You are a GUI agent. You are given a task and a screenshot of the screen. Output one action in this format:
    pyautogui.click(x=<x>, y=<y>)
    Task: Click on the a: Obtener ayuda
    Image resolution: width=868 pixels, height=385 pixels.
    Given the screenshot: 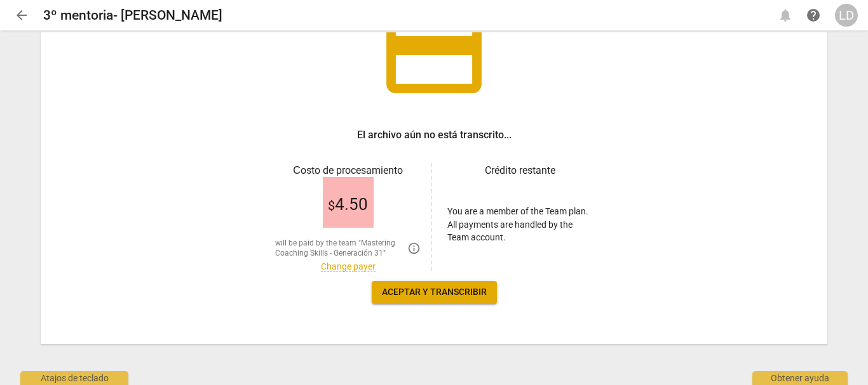 What is the action you would take?
    pyautogui.click(x=813, y=16)
    